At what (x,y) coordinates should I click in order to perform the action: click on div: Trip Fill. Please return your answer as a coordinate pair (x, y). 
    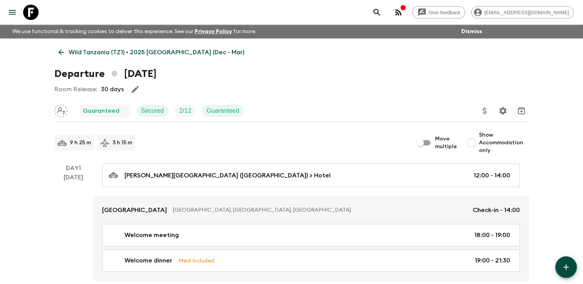
    Looking at the image, I should click on (185, 111).